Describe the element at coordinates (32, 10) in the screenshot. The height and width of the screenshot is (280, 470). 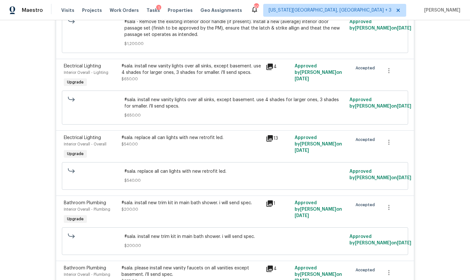
I see `span: Maestro` at that location.